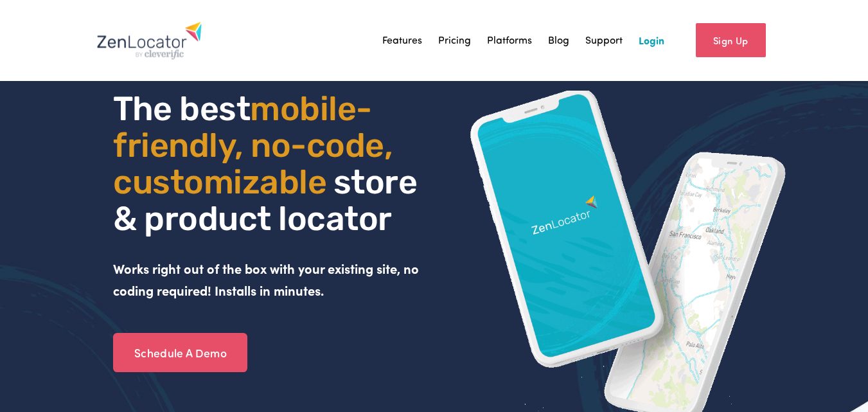 Image resolution: width=868 pixels, height=412 pixels. I want to click on span: The best, so click(181, 108).